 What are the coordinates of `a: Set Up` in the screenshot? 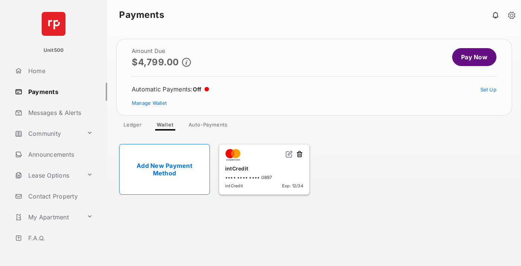 It's located at (489, 89).